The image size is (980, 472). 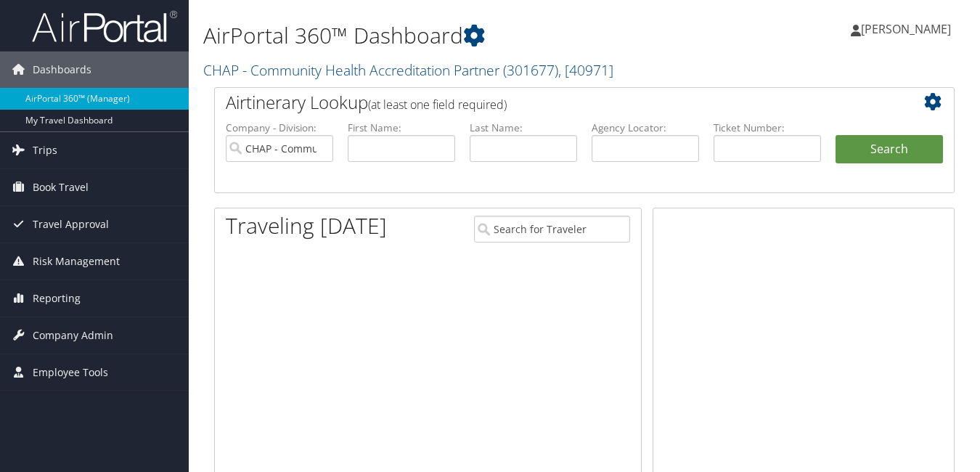 What do you see at coordinates (457, 35) in the screenshot?
I see `h1: AirPortal 360™ Dashboard` at bounding box center [457, 35].